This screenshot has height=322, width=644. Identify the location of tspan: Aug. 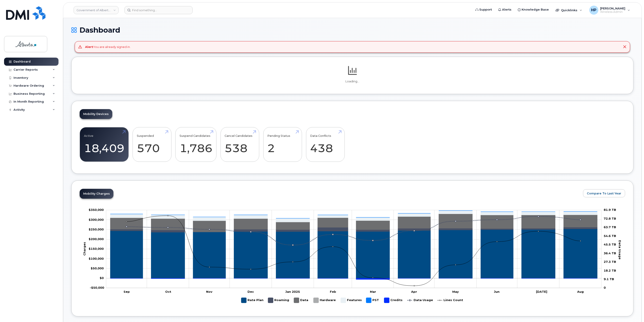
(580, 292).